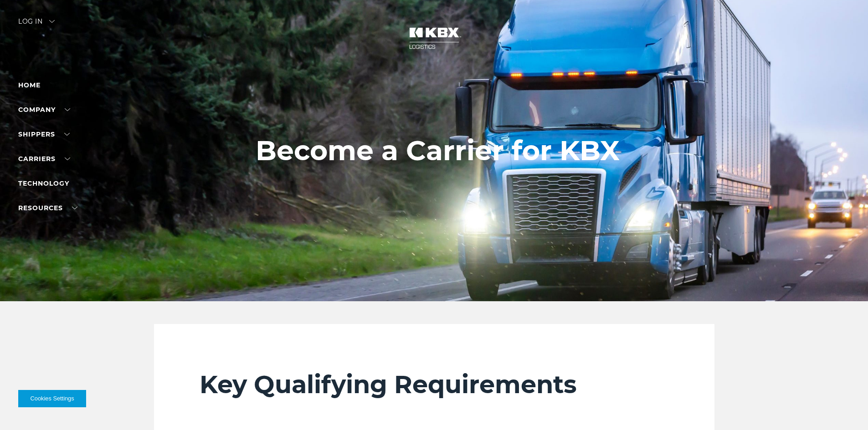  What do you see at coordinates (44, 159) in the screenshot?
I see `a: Carriers` at bounding box center [44, 159].